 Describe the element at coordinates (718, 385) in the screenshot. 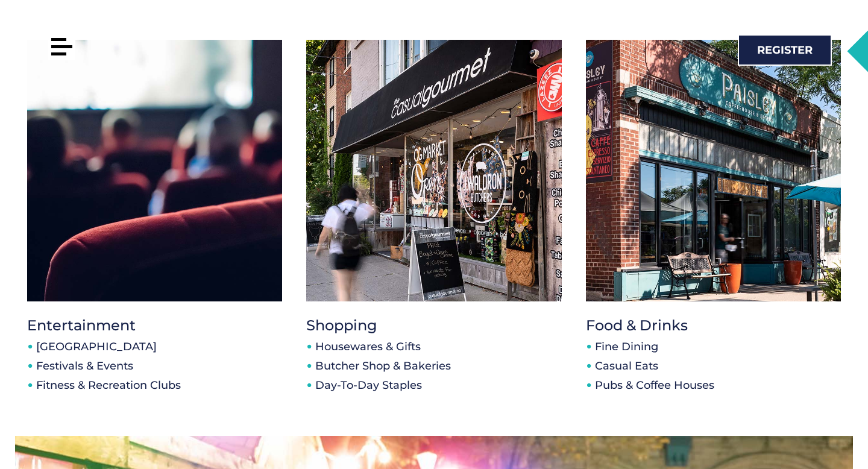

I see `li: Pubs & Coffee Houses` at that location.